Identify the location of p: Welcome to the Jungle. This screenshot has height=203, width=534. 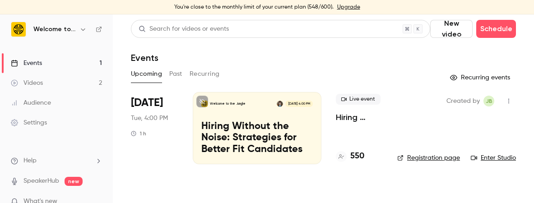
(227, 104).